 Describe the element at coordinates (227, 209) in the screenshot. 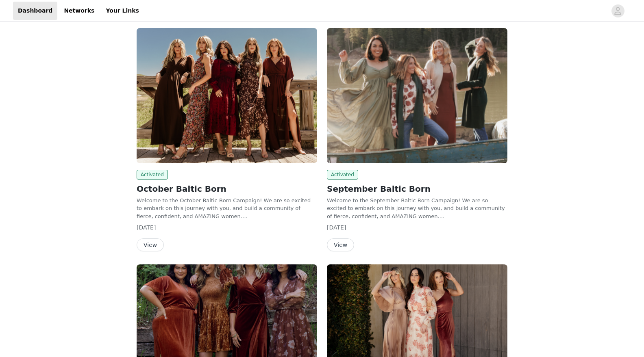

I see `p: Welcome to the October Baltic Born Campaign! We are so excited to embark on this journey with you...` at that location.